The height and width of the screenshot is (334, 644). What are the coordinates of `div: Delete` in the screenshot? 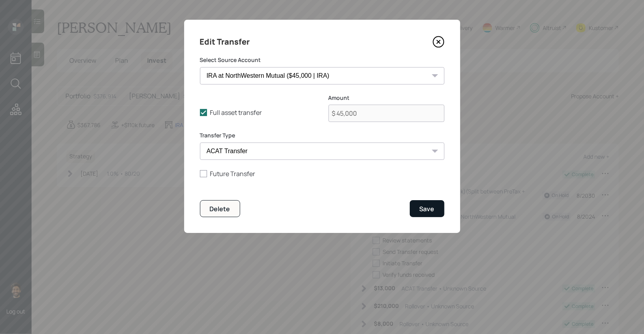 It's located at (220, 209).